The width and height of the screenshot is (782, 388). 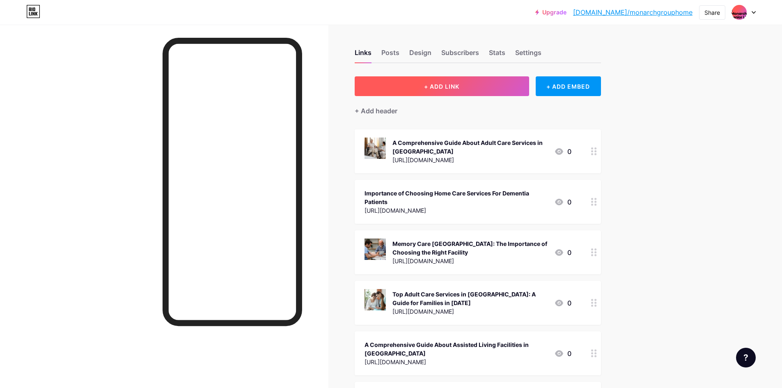 What do you see at coordinates (456, 197) in the screenshot?
I see `div: Importance of Choosing Home Care Services For Dementia Patients` at bounding box center [456, 197].